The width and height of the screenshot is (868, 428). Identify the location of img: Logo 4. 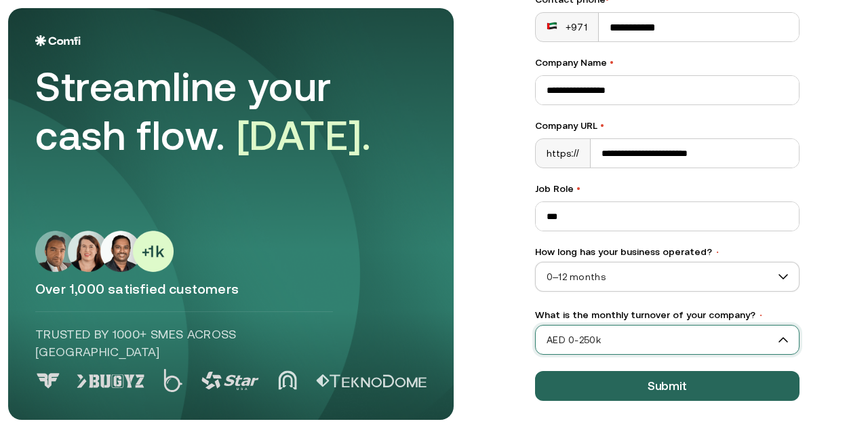
(288, 380).